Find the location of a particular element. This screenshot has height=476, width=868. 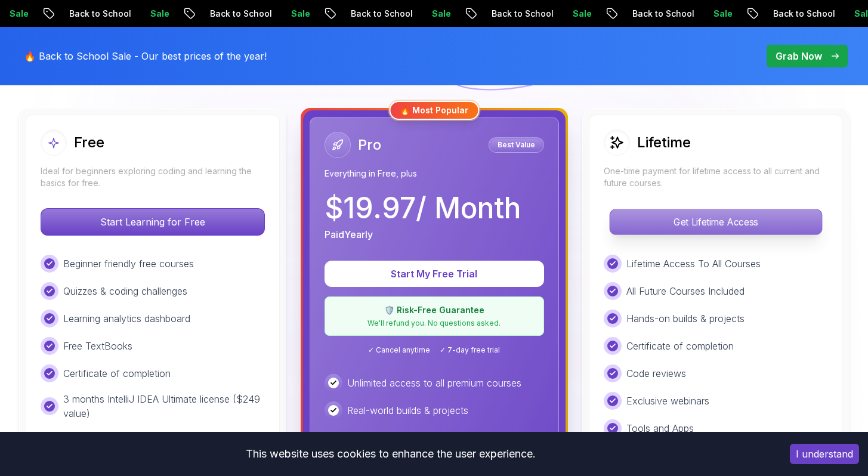

p: 🛡️ Risk-Free Guarantee is located at coordinates (434, 310).